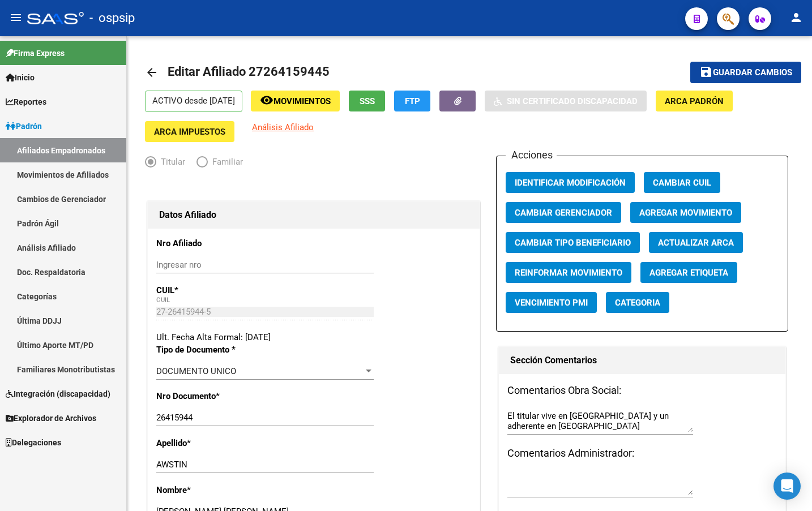  Describe the element at coordinates (551, 303) in the screenshot. I see `span: Vencimiento PMI` at that location.